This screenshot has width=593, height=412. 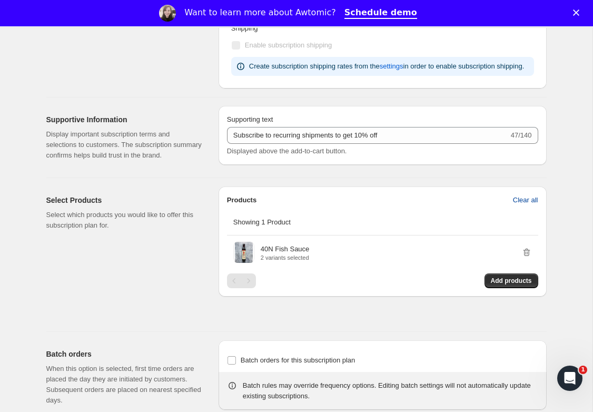 I want to click on button: settings, so click(x=391, y=66).